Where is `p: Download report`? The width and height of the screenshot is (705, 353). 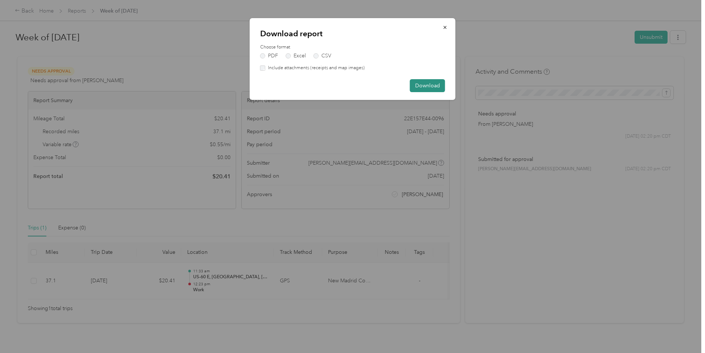 p: Download report is located at coordinates (352, 34).